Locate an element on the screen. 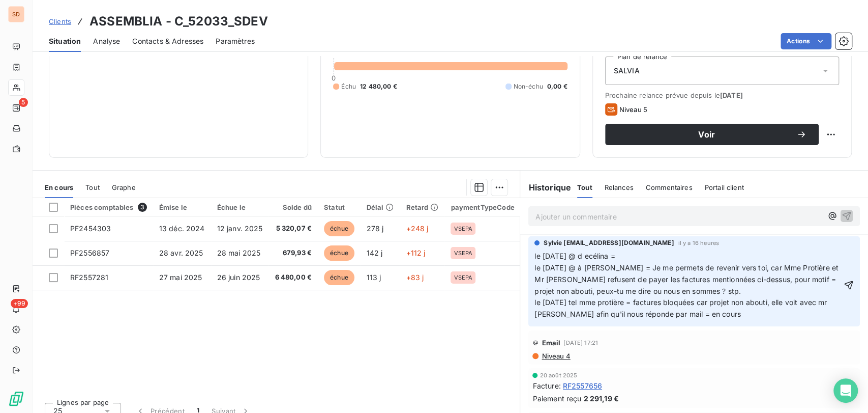  h3: ASSEMBLIA - C_52033_SDEV is located at coordinates (179, 22).